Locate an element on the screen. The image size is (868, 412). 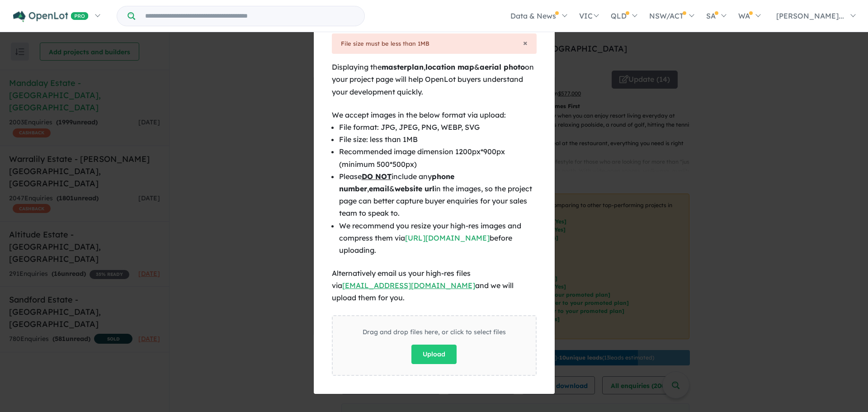
button: Upload is located at coordinates (434, 354).